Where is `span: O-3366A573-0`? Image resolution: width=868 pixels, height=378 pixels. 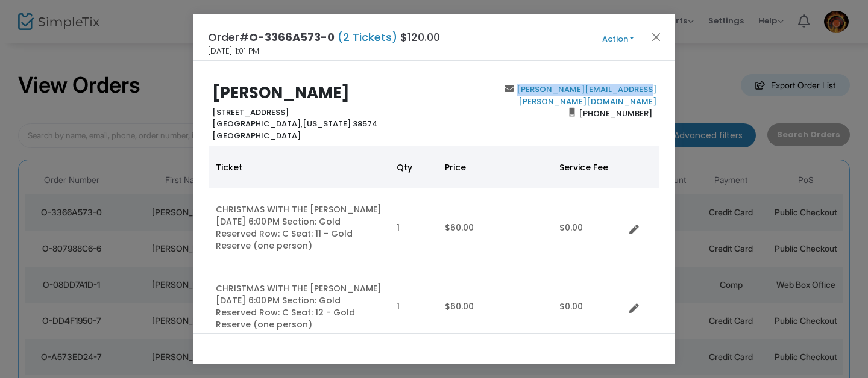 span: O-3366A573-0 is located at coordinates (292, 36).